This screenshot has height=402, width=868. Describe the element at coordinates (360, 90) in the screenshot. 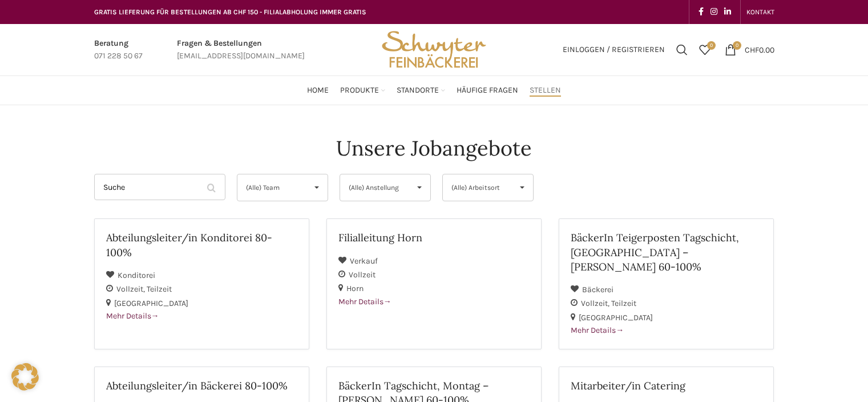

I see `span: Produkte` at that location.